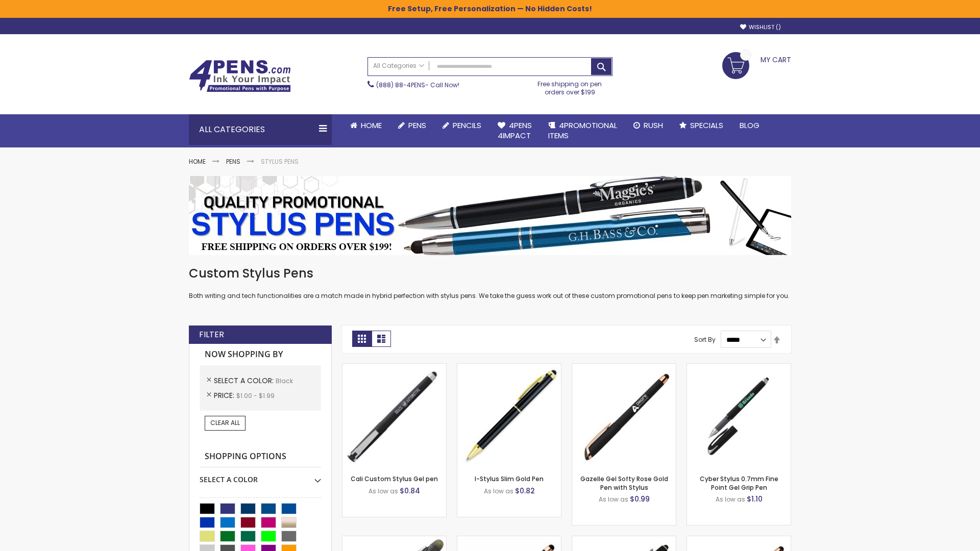 This screenshot has width=980, height=551. I want to click on a: Custom Soft Touch® Metal Pens with Stylus-Black, so click(624, 540).